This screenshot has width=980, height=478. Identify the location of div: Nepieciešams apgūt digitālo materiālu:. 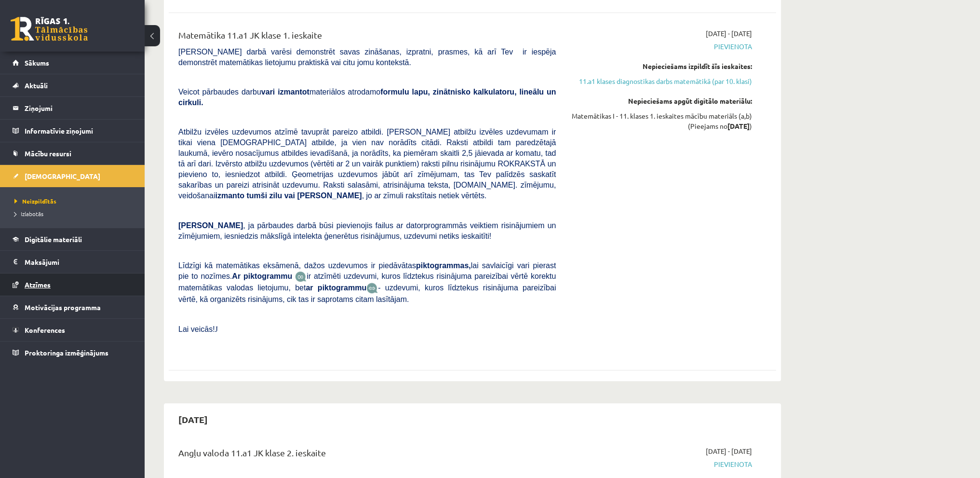
(661, 101).